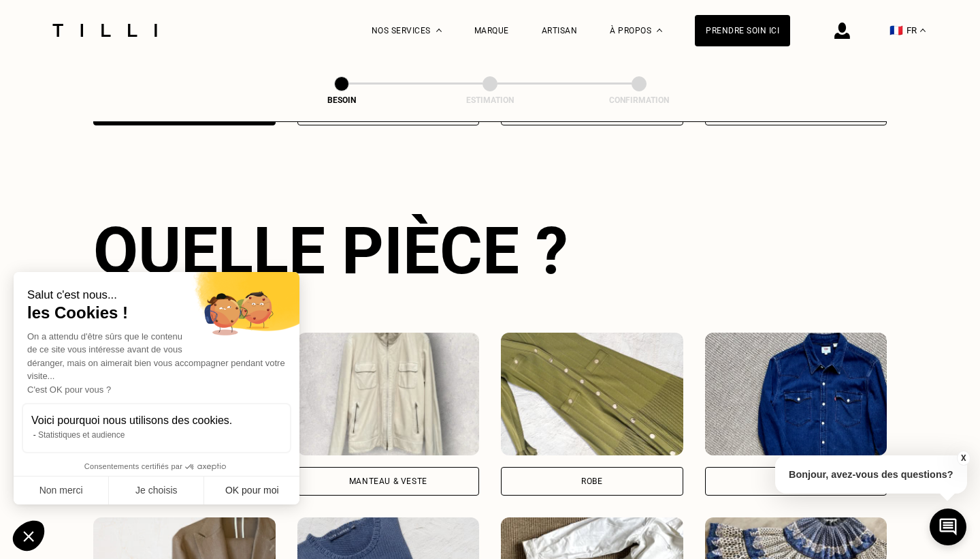  Describe the element at coordinates (492, 30) in the screenshot. I see `a: Marque` at that location.